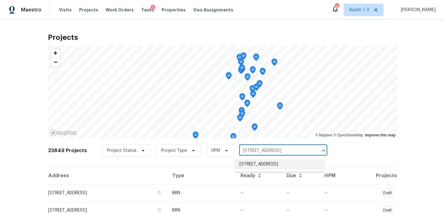 Image resolution: width=445 pixels, height=214 pixels. Describe the element at coordinates (65, 10) in the screenshot. I see `span: Visits` at that location.